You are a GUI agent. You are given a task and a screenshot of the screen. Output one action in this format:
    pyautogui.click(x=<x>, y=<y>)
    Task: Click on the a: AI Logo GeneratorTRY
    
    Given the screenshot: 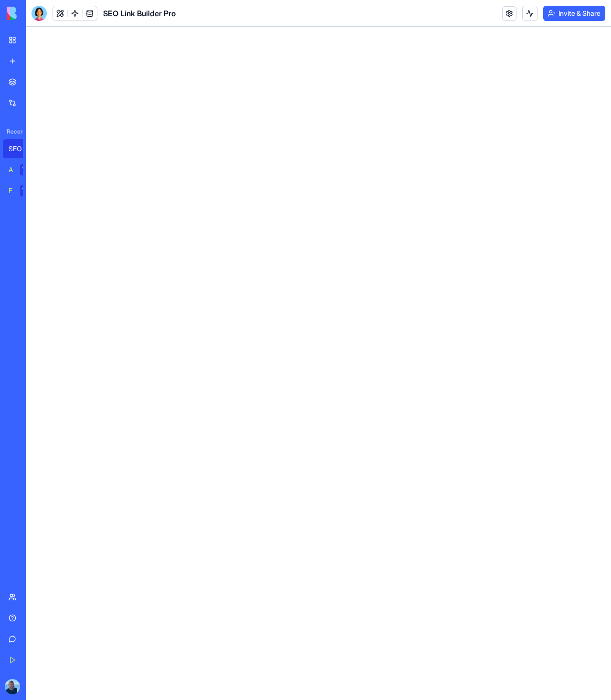 What is the action you would take?
    pyautogui.click(x=22, y=170)
    